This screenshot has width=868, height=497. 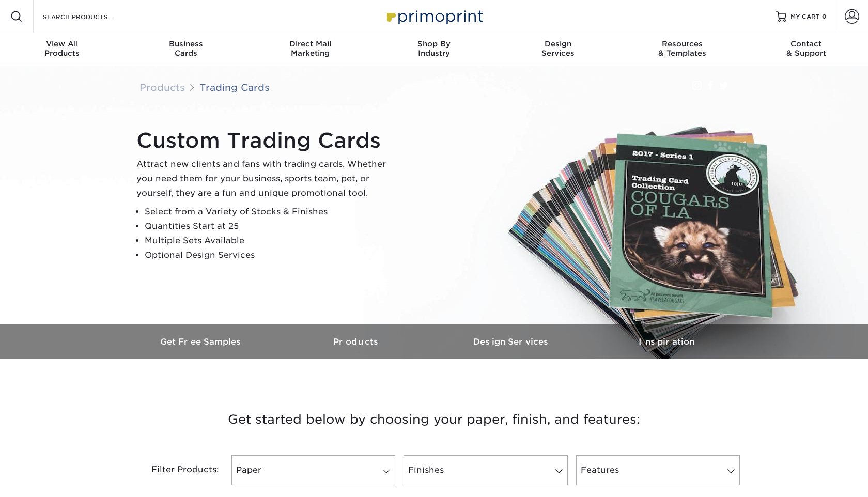 What do you see at coordinates (310, 44) in the screenshot?
I see `span: Direct Mail` at bounding box center [310, 44].